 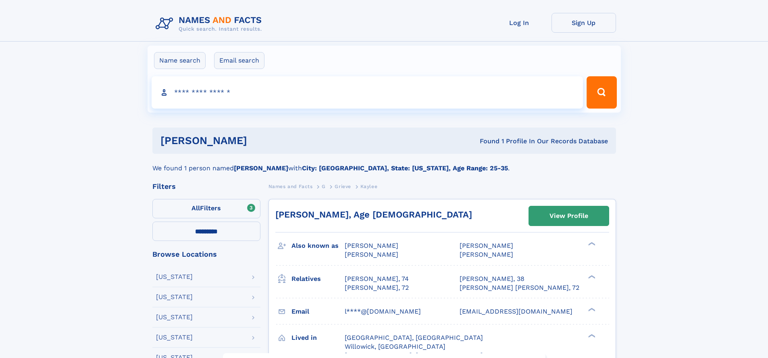 I want to click on div: Browse Locations, so click(x=206, y=254).